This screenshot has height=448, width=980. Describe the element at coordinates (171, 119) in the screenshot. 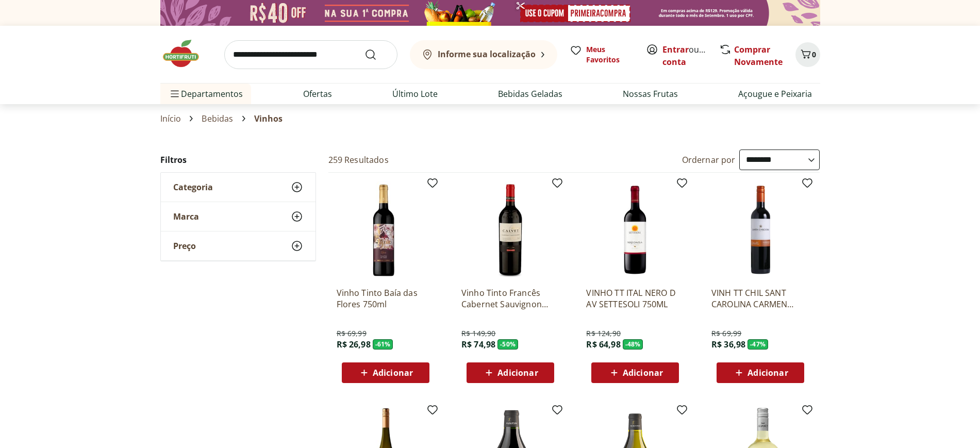

I see `a: Início` at that location.